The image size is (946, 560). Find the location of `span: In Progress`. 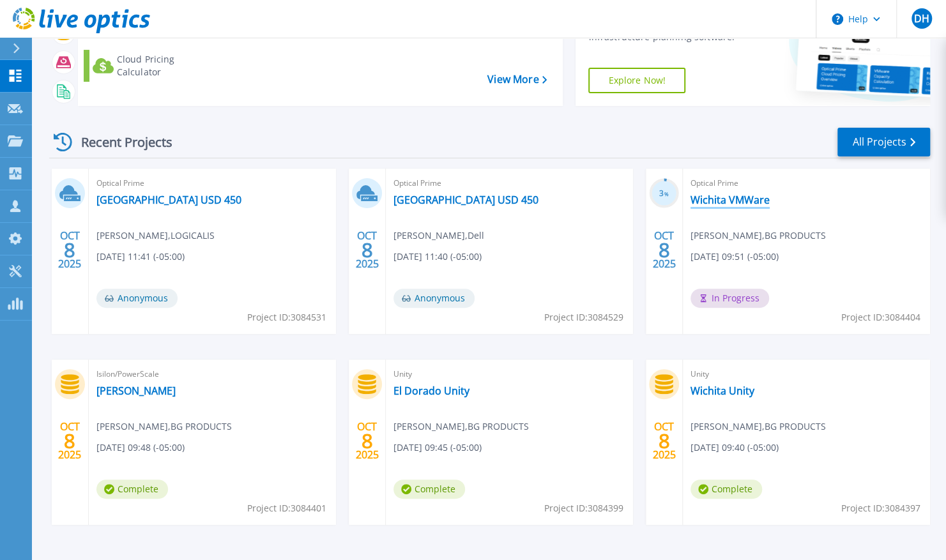

span: In Progress is located at coordinates (729, 298).